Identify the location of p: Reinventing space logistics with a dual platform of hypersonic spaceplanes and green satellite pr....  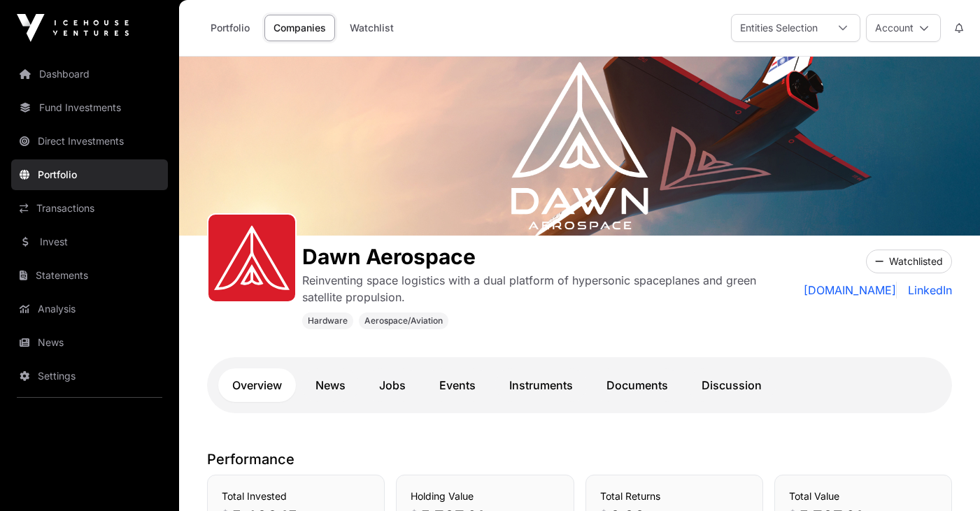
(533, 289).